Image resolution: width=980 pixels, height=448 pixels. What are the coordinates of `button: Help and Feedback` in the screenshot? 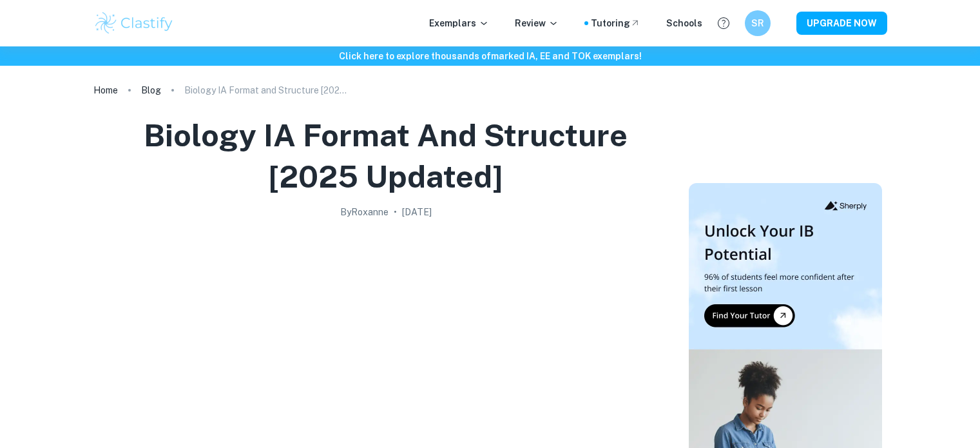 It's located at (723, 23).